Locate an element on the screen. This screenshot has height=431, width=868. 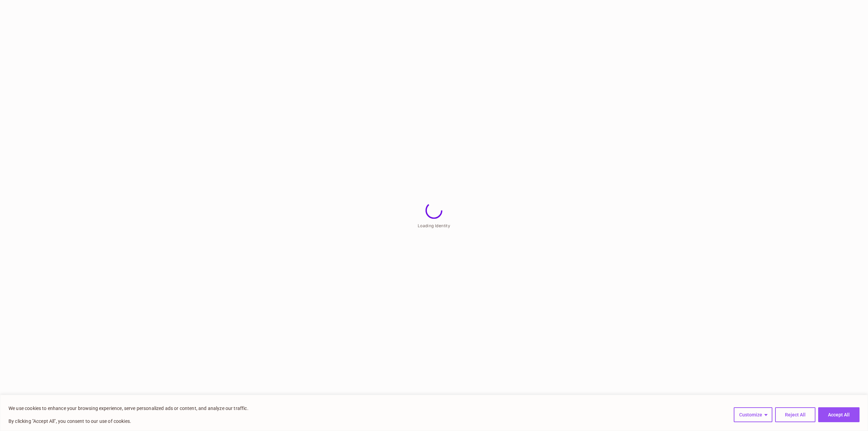
span: Loading Identity is located at coordinates (434, 225).